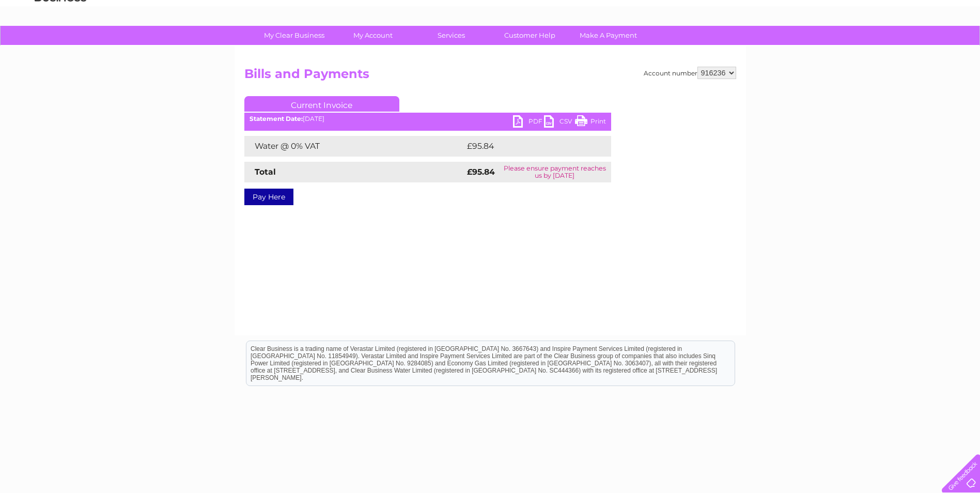 Image resolution: width=980 pixels, height=493 pixels. What do you see at coordinates (590, 123) in the screenshot?
I see `a: Print` at bounding box center [590, 123].